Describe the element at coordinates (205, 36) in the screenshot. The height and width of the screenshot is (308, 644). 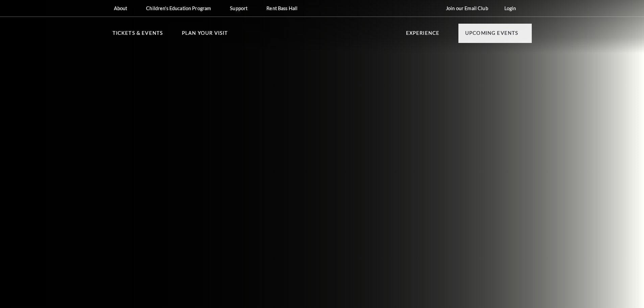
I see `p: Plan Your Visit` at that location.